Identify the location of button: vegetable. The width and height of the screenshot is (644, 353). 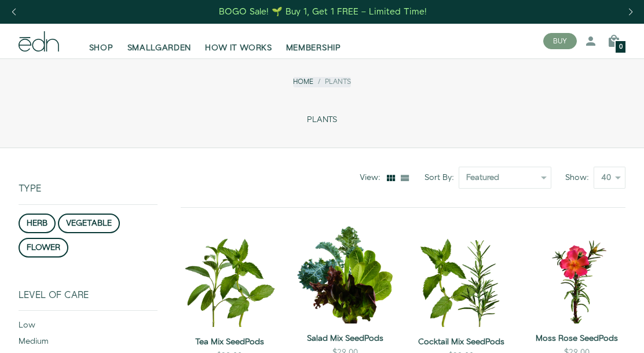
(89, 223).